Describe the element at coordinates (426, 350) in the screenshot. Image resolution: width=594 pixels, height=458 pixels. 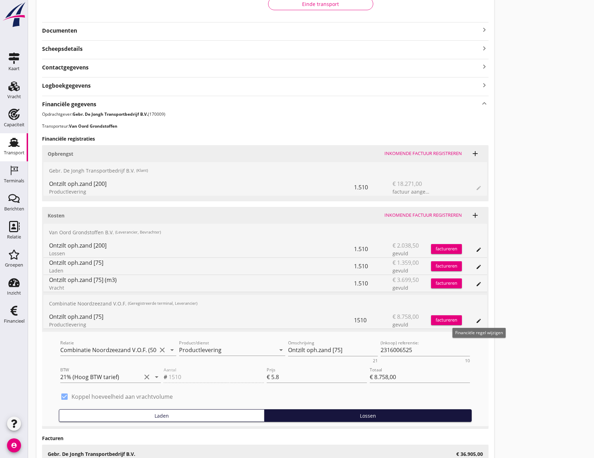
I see `textarea: (Inkoop) referentie:` at that location.